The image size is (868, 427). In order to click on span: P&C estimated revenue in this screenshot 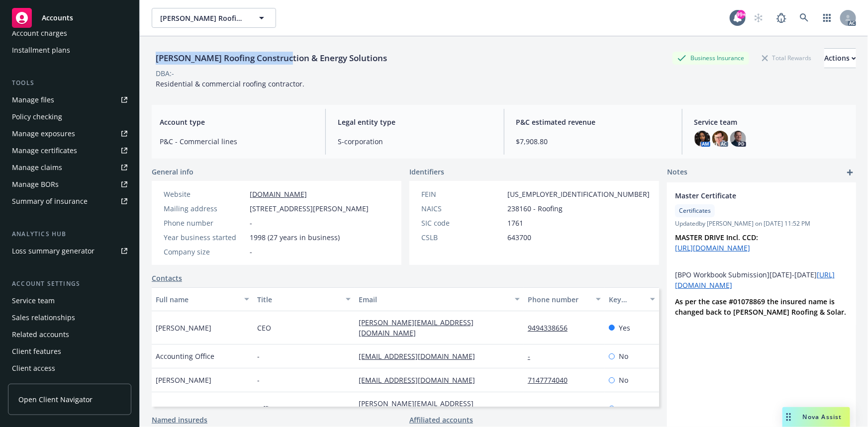, I will do `click(593, 121)`.